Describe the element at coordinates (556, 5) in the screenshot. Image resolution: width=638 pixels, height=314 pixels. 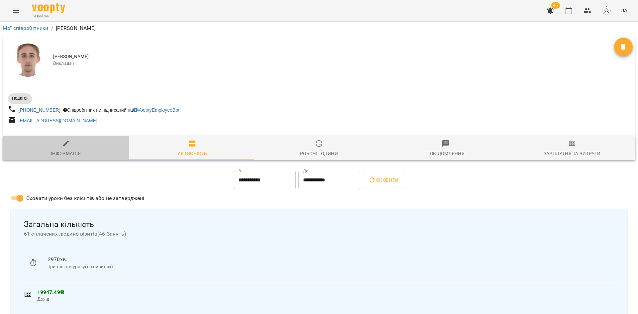
I see `span: 46` at that location.